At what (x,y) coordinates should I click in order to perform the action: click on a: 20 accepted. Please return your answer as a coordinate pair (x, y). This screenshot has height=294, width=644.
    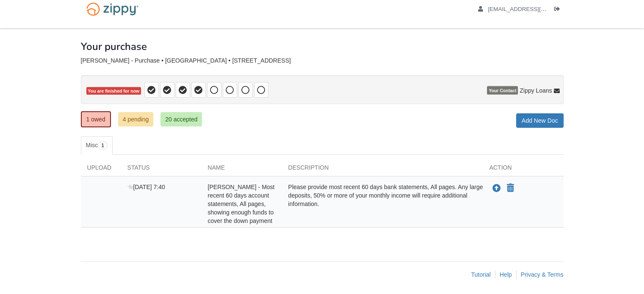
    Looking at the image, I should click on (181, 119).